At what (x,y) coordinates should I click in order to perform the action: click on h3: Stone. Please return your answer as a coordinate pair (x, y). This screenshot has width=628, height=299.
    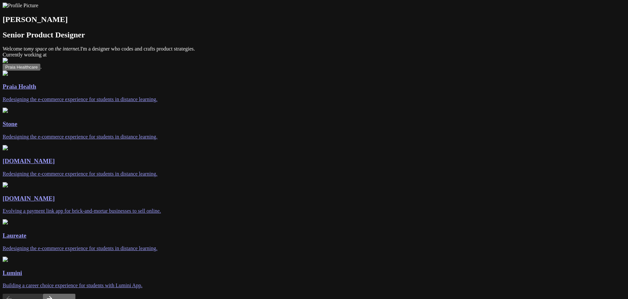
    Looking at the image, I should click on (314, 124).